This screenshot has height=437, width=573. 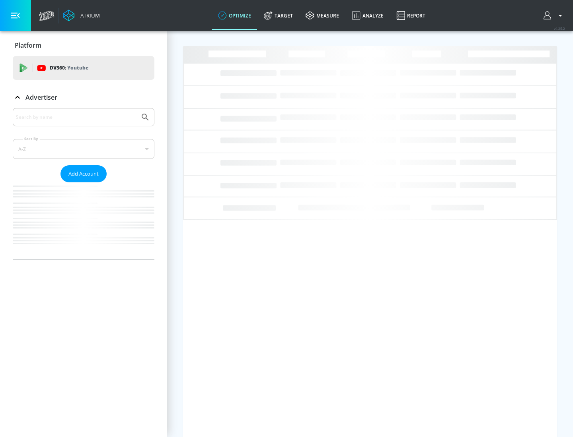 I want to click on a: measure, so click(x=322, y=16).